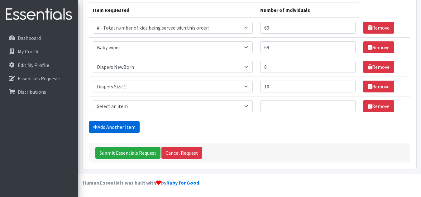  What do you see at coordinates (114, 127) in the screenshot?
I see `a: Add Another Item` at bounding box center [114, 127].